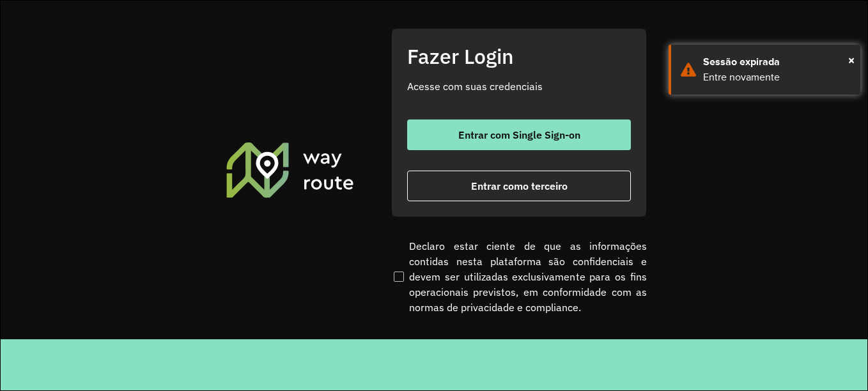 This screenshot has width=868, height=391. Describe the element at coordinates (777, 77) in the screenshot. I see `div: Entre novamente` at that location.